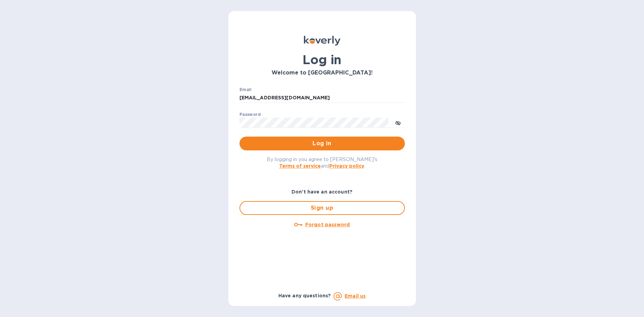  Describe the element at coordinates (323, 208) in the screenshot. I see `span: Sign up` at that location.